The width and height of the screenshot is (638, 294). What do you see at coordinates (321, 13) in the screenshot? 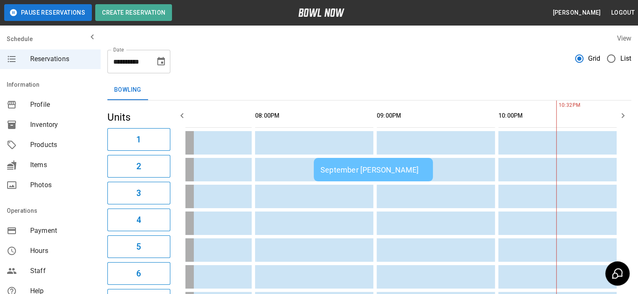
I see `img: logo` at bounding box center [321, 13].